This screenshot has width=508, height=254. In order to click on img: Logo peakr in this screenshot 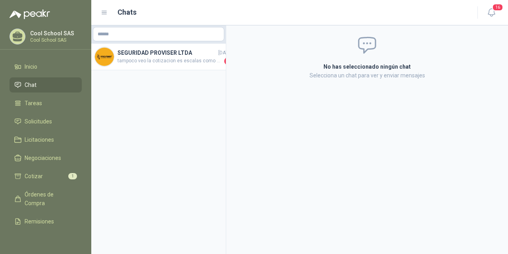, I will do `click(30, 14)`.